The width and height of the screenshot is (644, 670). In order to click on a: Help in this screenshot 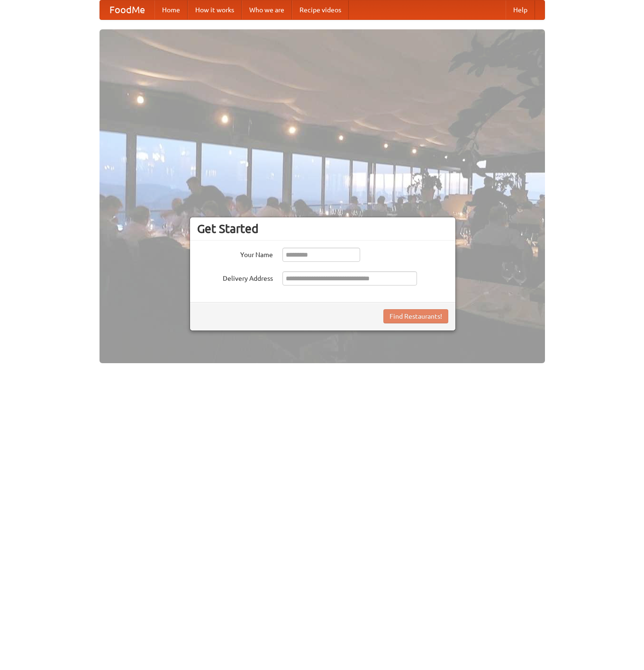, I will do `click(520, 10)`.